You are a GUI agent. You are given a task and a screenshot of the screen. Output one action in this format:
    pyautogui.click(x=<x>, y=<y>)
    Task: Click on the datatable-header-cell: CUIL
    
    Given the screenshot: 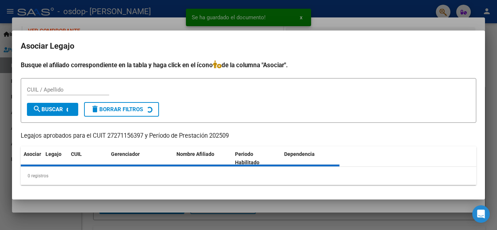 What is the action you would take?
    pyautogui.click(x=88, y=159)
    